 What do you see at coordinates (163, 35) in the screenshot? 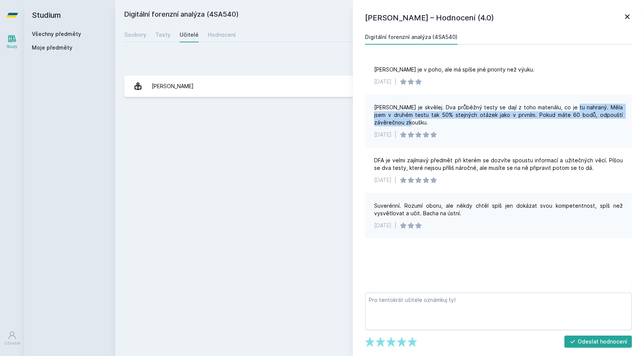
I see `div: Testy` at bounding box center [163, 35].